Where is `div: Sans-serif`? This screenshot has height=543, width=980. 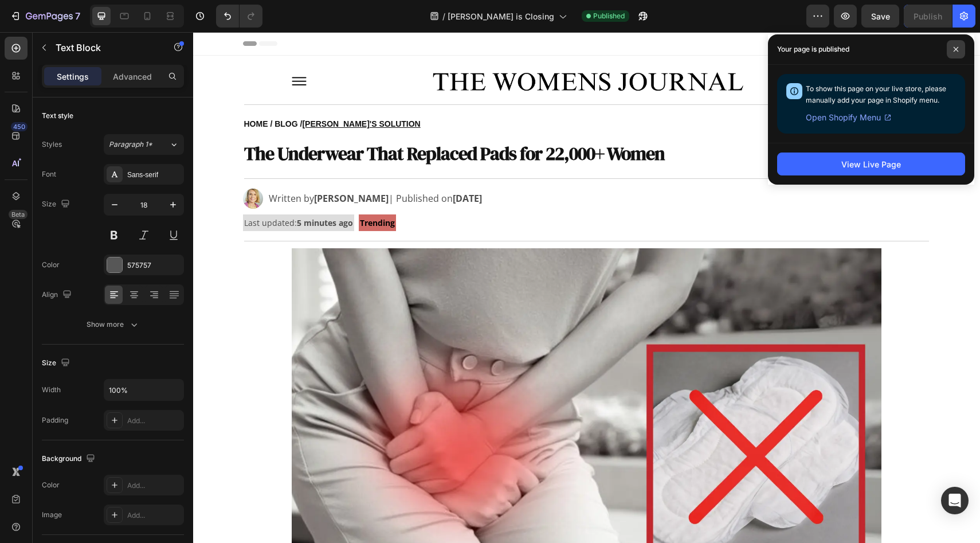 div: Sans-serif is located at coordinates (154, 175).